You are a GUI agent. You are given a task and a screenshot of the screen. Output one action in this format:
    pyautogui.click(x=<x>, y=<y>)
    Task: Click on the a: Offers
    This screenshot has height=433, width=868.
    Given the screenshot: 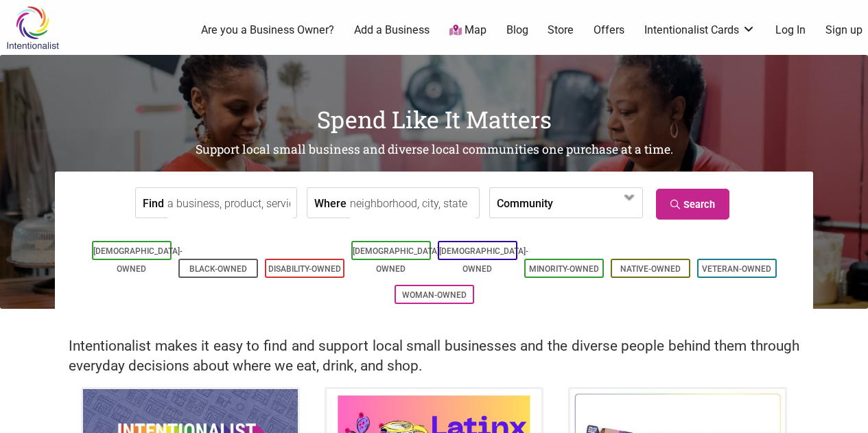 What is the action you would take?
    pyautogui.click(x=608, y=30)
    